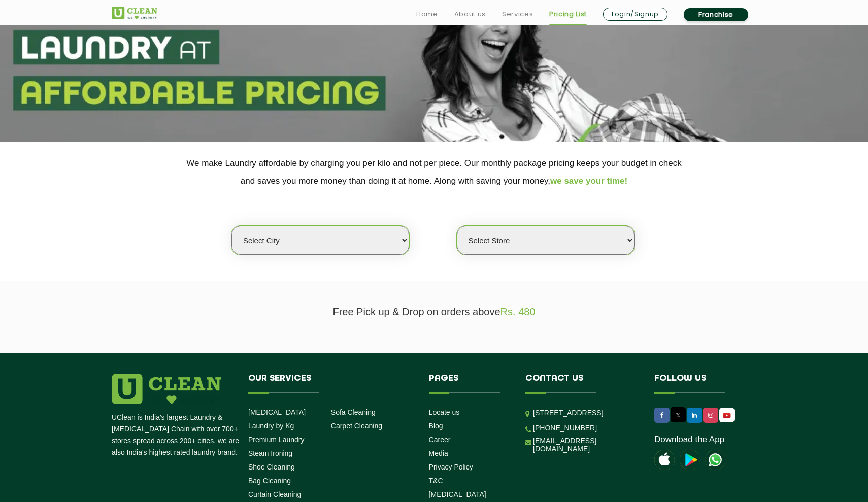  Describe the element at coordinates (354, 413) in the screenshot. I see `a: Sofa Cleaning` at that location.